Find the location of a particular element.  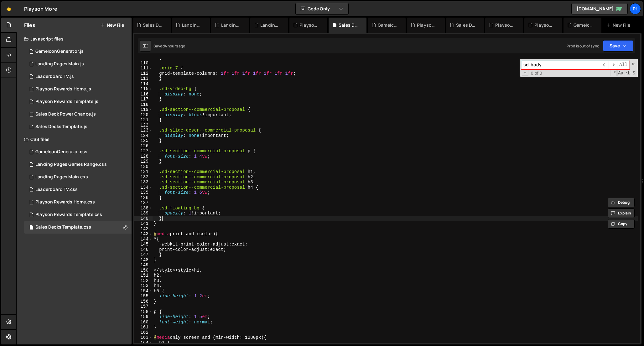

div: 127 is located at coordinates (143, 151).